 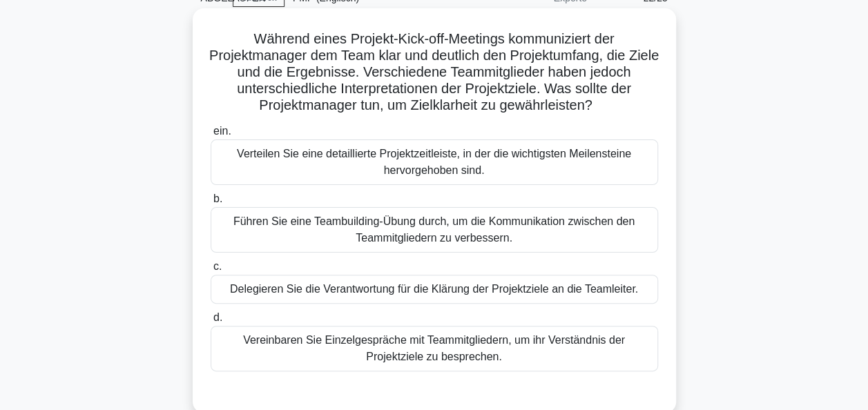 What do you see at coordinates (435, 349) in the screenshot?
I see `div: Vereinbaren Sie Einzelgespräche mit Teammitgliedern, um ihr Verständnis der Projektziele zu bespr...` at bounding box center [435, 349].